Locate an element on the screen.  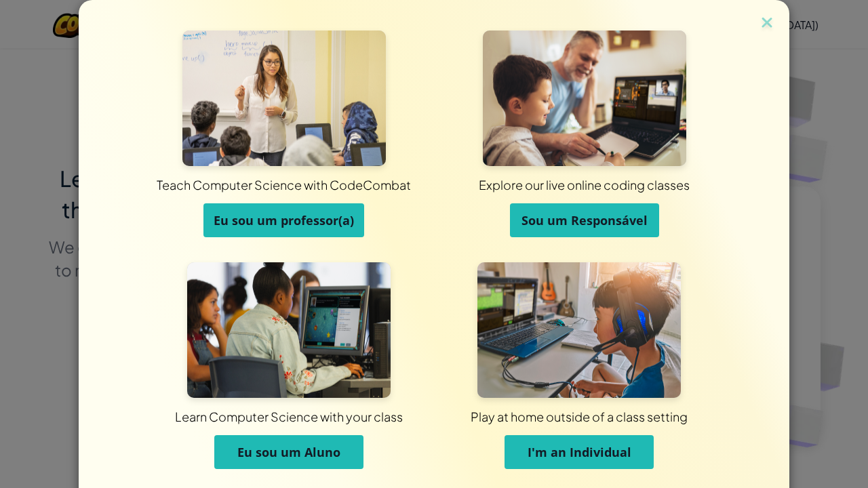
img: For Educators is located at coordinates (284, 99).